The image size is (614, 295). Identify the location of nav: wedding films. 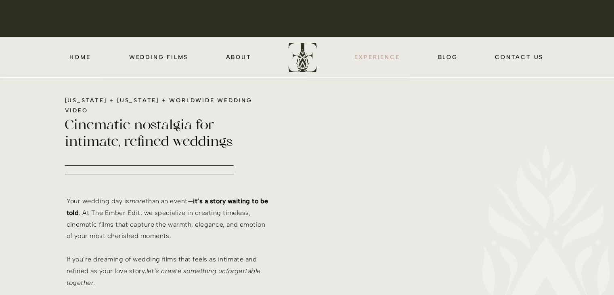
(159, 56).